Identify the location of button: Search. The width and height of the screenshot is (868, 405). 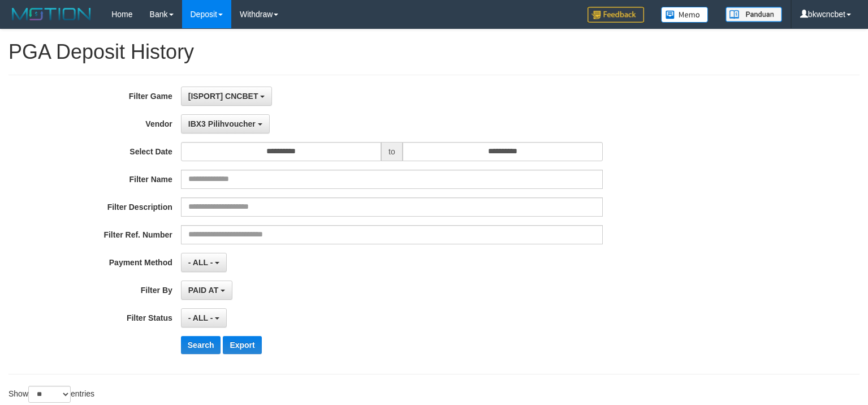
(201, 345).